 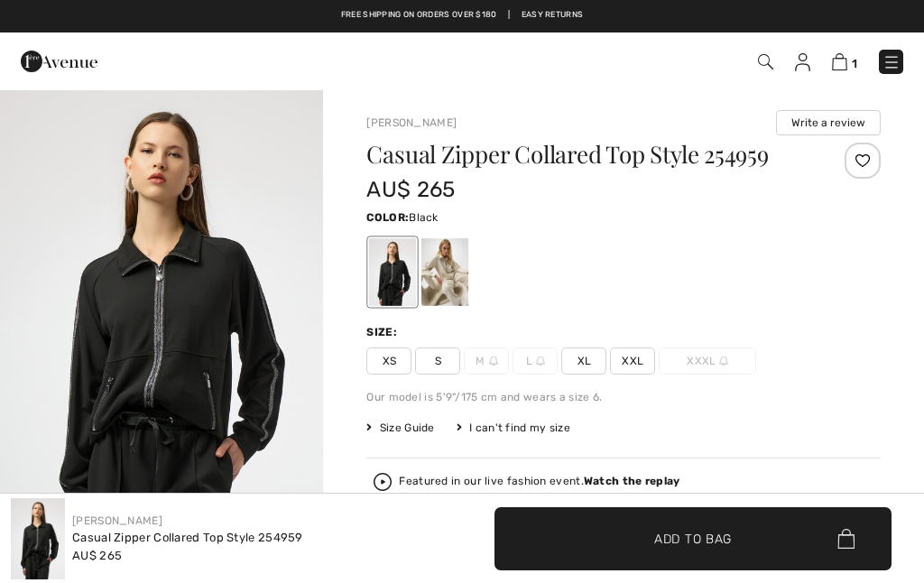 What do you see at coordinates (58, 61) in the screenshot?
I see `img: 1ère Avenue` at bounding box center [58, 61].